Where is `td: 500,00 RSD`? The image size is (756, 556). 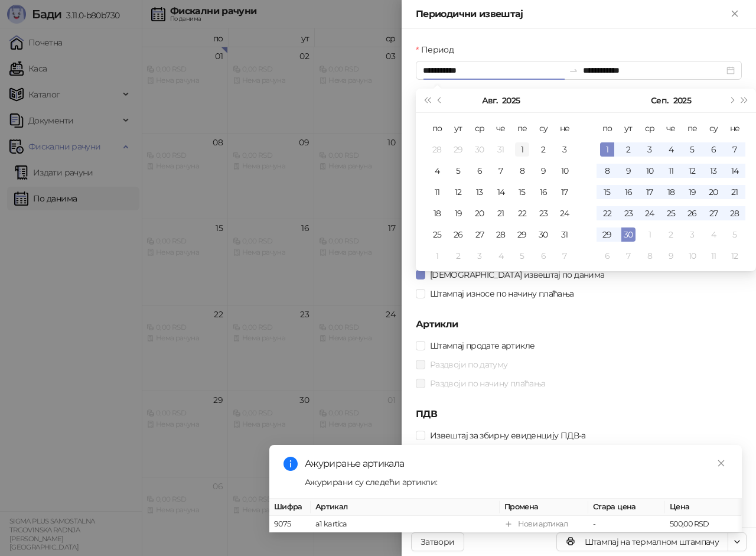
td: 500,00 RSD is located at coordinates (703, 524).